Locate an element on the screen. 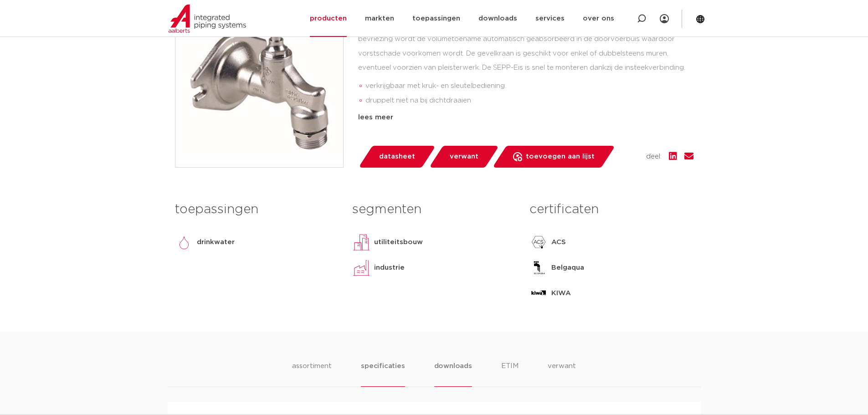 This screenshot has width=868, height=415. span: datasheet is located at coordinates (397, 157).